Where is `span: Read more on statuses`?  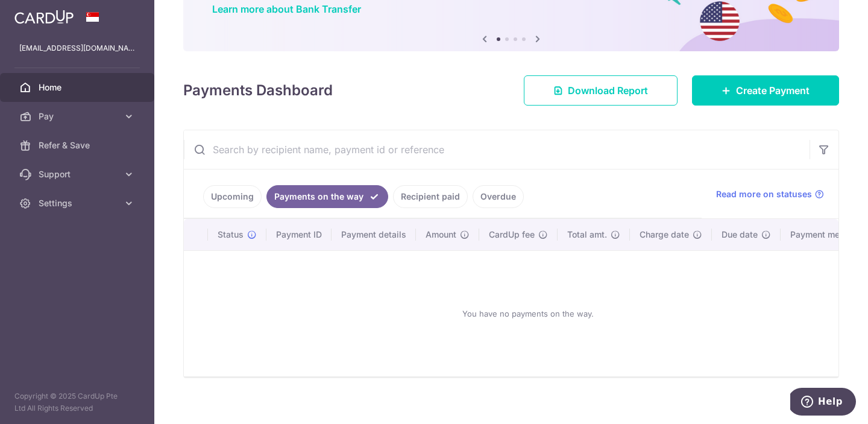
span: Read more on statuses is located at coordinates (764, 195).